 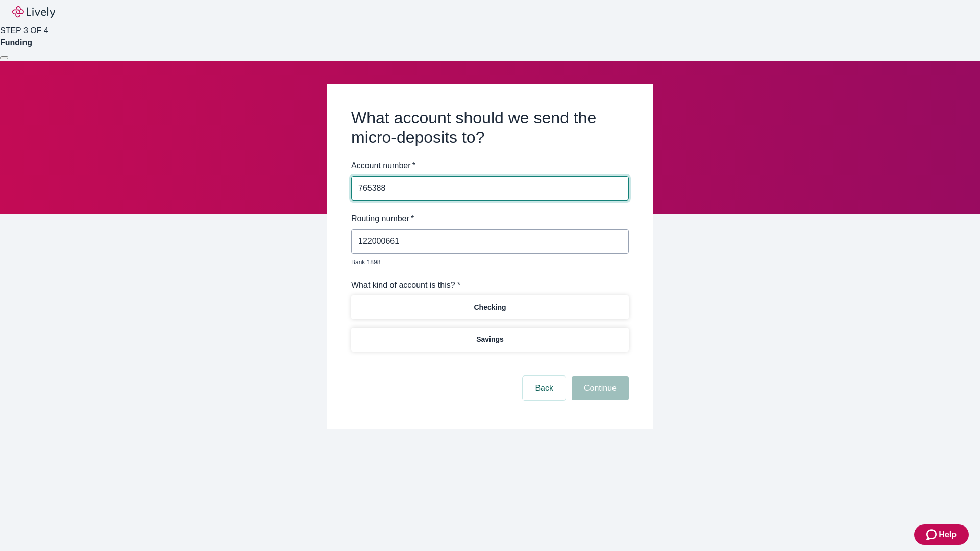 I want to click on img: Lively, so click(x=34, y=12).